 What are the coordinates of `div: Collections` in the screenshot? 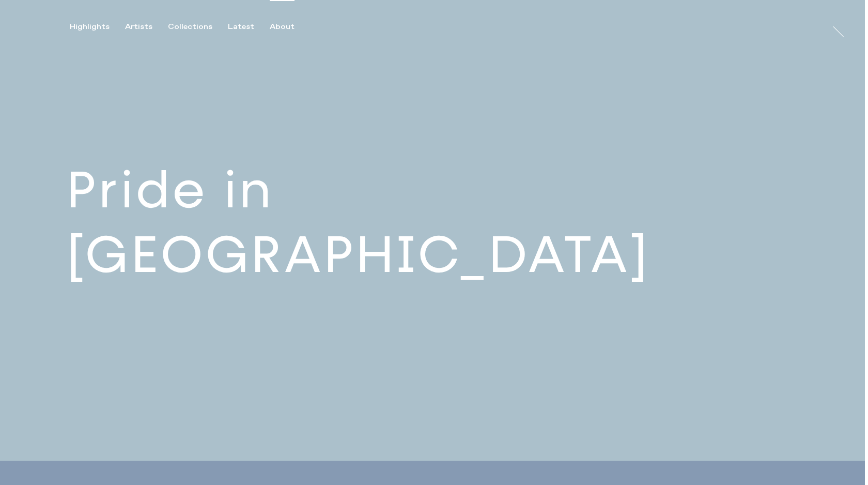 It's located at (190, 27).